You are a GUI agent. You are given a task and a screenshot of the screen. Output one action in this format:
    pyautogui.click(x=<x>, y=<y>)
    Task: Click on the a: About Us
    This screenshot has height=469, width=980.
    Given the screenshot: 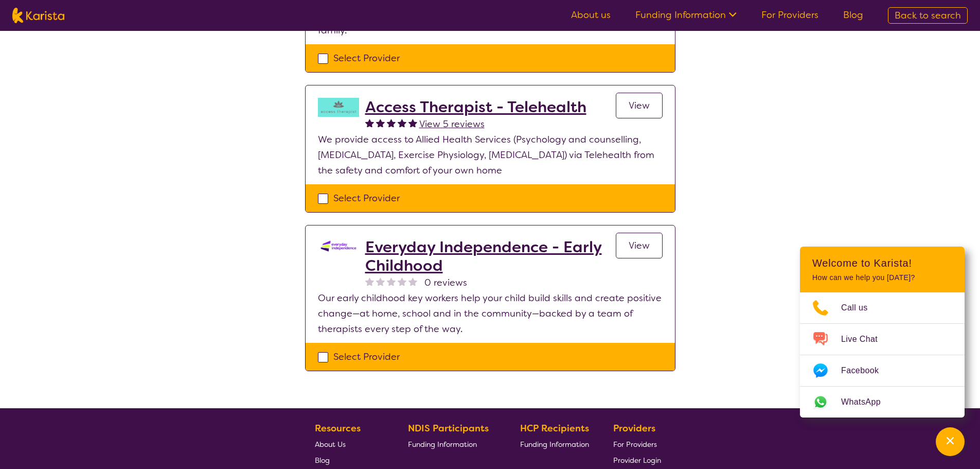 What is the action you would take?
    pyautogui.click(x=349, y=444)
    